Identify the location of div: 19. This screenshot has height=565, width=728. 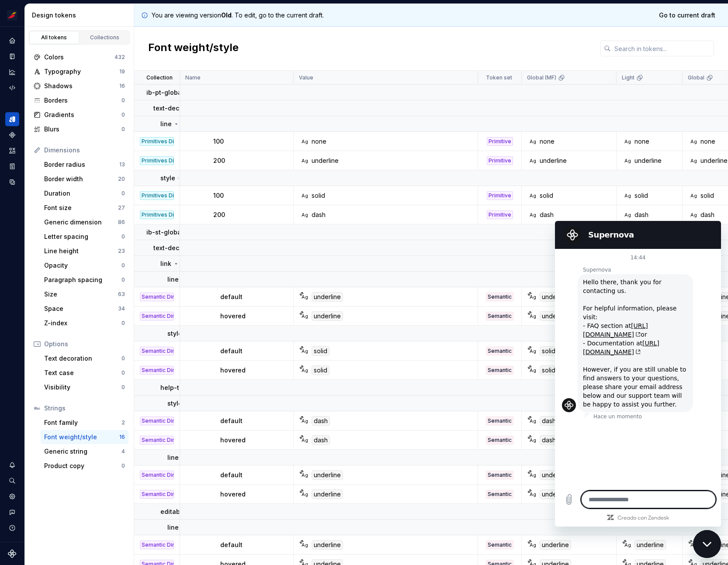
(122, 72).